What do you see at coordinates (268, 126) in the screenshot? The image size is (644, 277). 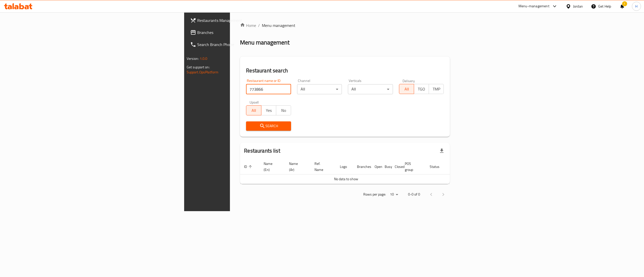 I see `span: Search` at bounding box center [268, 126].